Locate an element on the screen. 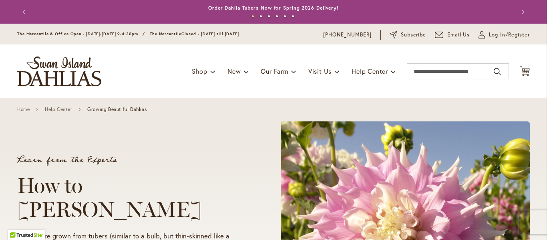 Image resolution: width=547 pixels, height=240 pixels. button: 3 of 6 is located at coordinates (269, 16).